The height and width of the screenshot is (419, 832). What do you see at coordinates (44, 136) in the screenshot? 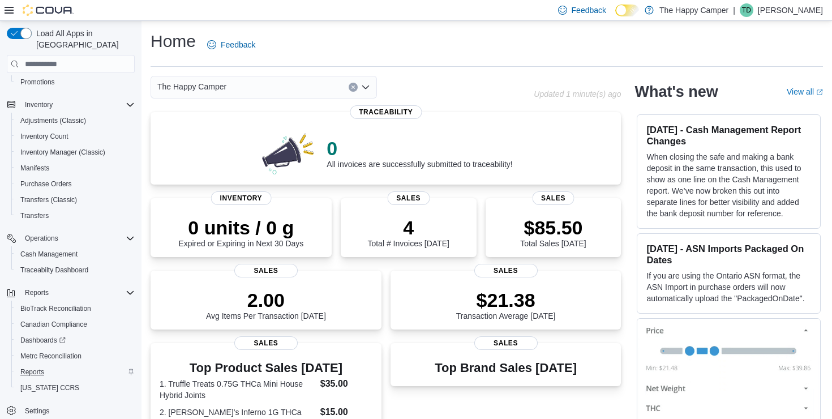
I see `a: Inventory Count` at bounding box center [44, 136].